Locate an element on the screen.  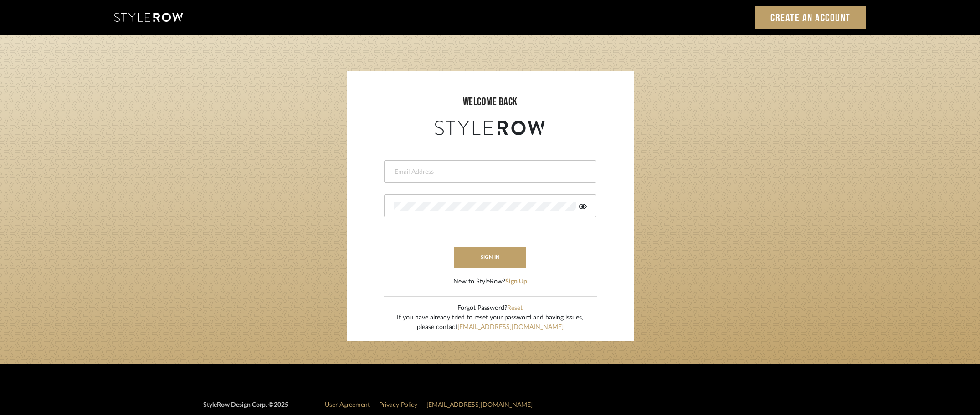
a: Privacy Policy is located at coordinates (398, 405).